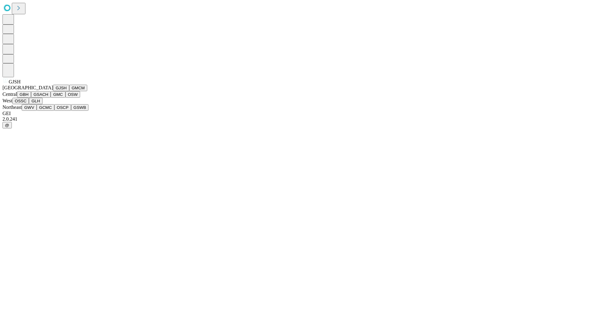 This screenshot has height=335, width=596. What do you see at coordinates (35, 101) in the screenshot?
I see `button: GLH` at bounding box center [35, 101].